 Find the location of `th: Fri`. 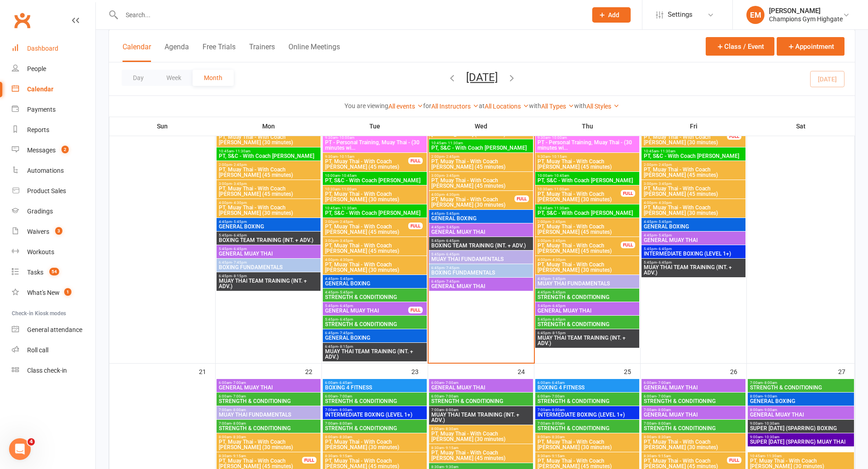

th: Fri is located at coordinates (693, 127).